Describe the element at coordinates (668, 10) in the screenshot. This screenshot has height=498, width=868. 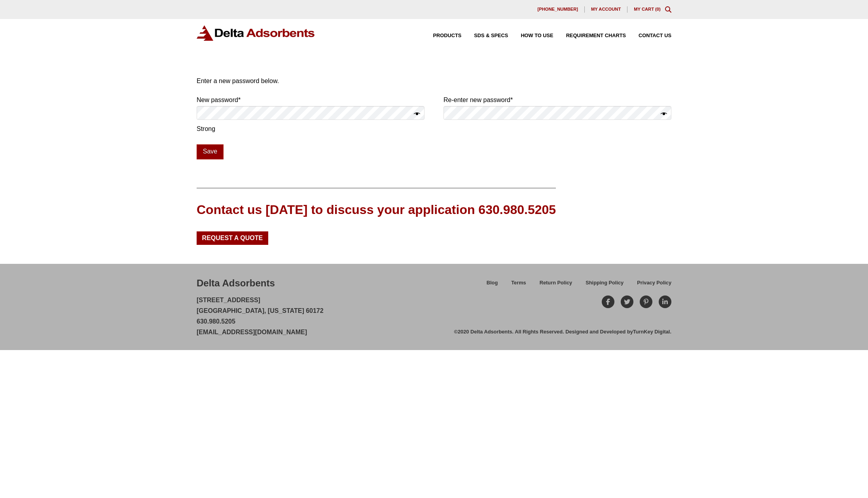
I see `div: Toggle Modal Content` at that location.